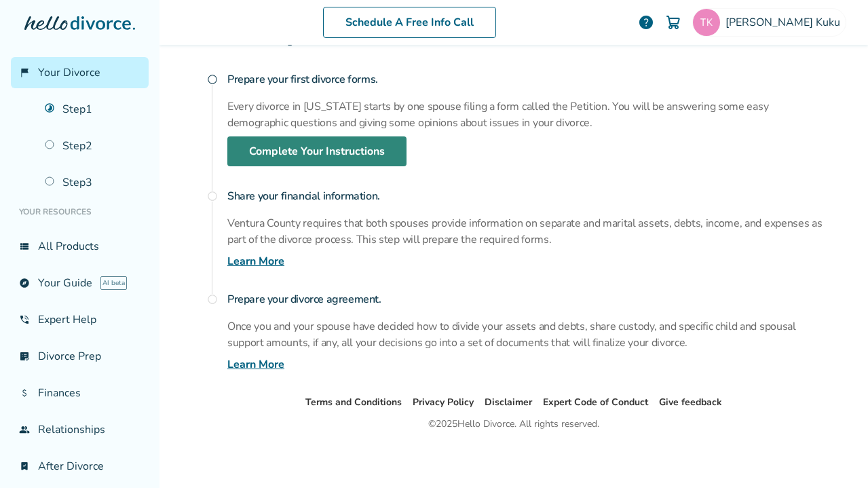 The height and width of the screenshot is (488, 868). I want to click on h4: Share your financial information., so click(528, 196).